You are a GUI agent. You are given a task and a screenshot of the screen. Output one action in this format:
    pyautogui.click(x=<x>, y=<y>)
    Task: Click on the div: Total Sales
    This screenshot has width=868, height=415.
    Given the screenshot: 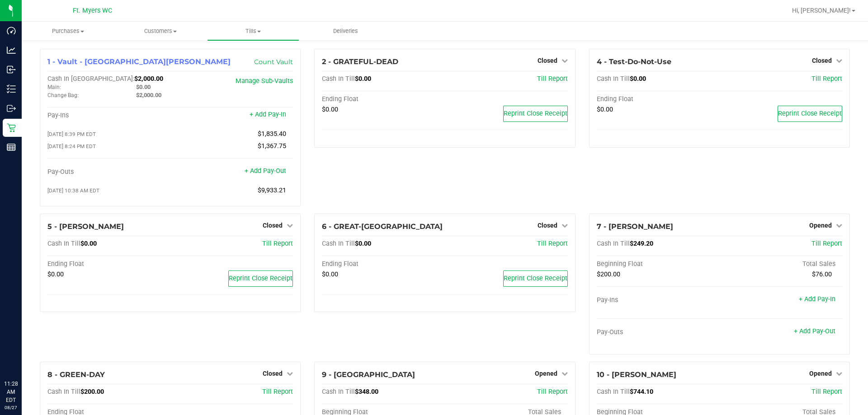 What is the action you would take?
    pyautogui.click(x=781, y=264)
    